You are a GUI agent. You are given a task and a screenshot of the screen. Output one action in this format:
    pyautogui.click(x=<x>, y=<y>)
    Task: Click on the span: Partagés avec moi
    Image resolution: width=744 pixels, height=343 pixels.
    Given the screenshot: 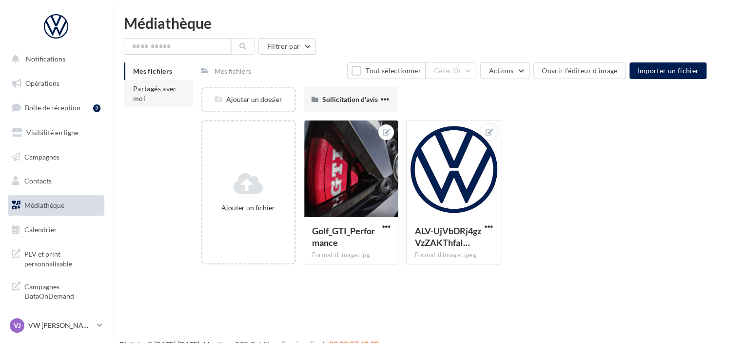 What is the action you would take?
    pyautogui.click(x=155, y=93)
    